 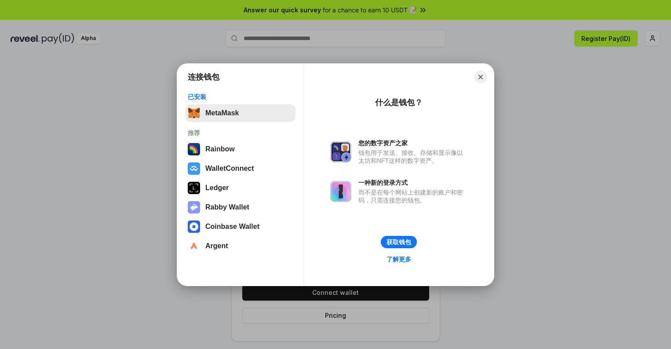 I want to click on button: MetaMask, so click(x=240, y=113).